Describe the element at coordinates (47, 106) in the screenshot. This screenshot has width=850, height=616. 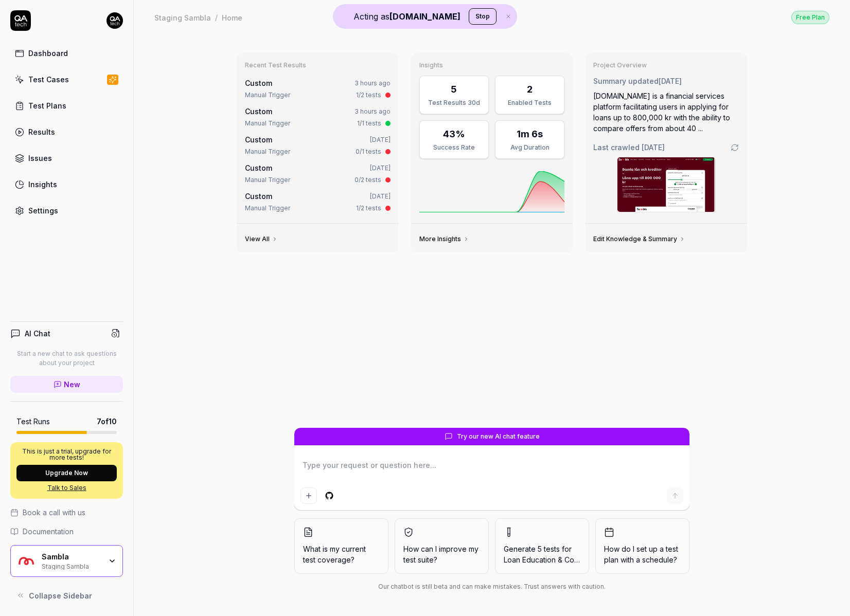
I see `div: Test Plans` at that location.